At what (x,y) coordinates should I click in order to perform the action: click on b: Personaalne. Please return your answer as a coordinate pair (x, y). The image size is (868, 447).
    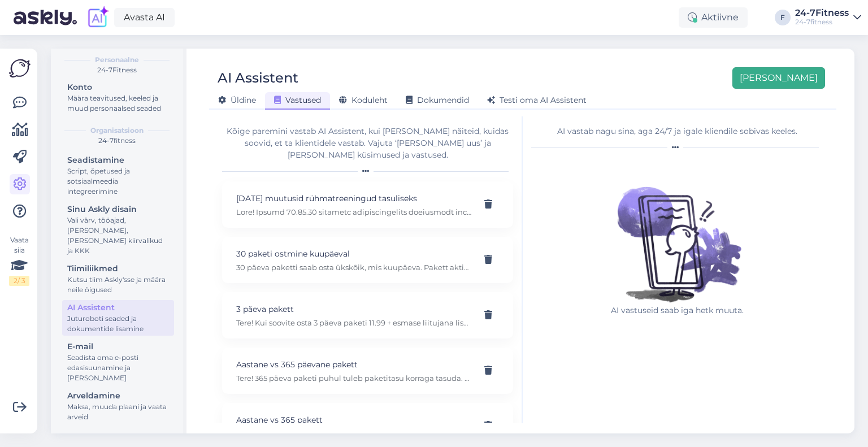
    Looking at the image, I should click on (117, 60).